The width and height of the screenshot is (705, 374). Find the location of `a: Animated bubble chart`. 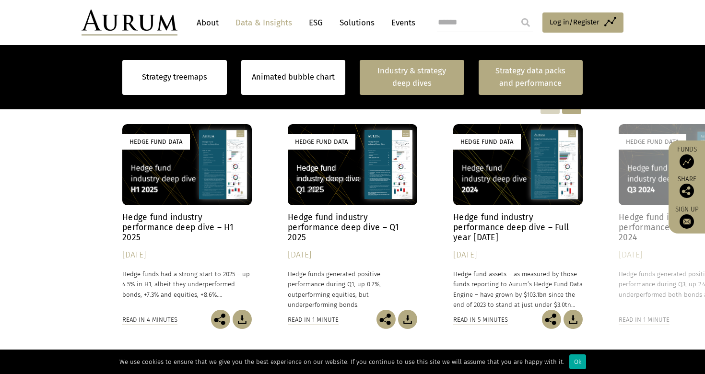

a: Animated bubble chart is located at coordinates (293, 77).